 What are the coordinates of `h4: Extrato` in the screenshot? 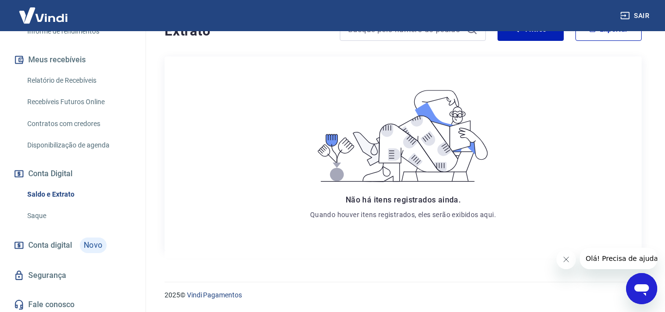 It's located at (246, 31).